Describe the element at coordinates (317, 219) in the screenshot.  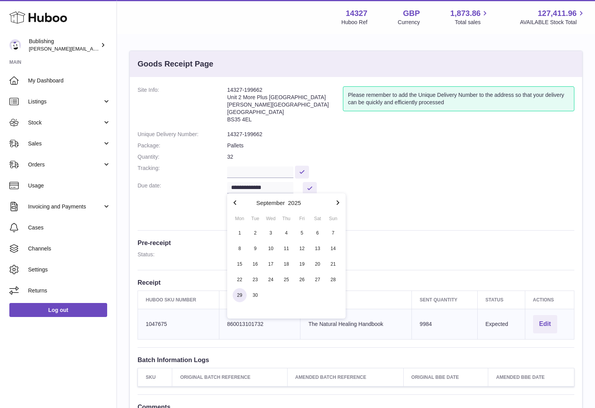
I see `div: Sat` at that location.